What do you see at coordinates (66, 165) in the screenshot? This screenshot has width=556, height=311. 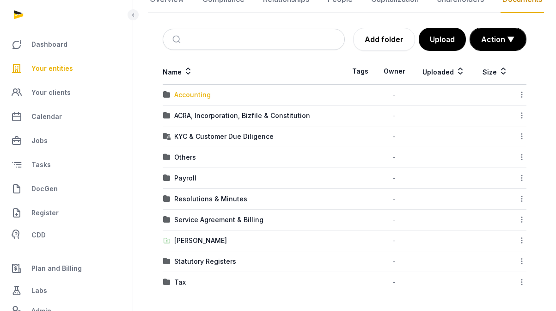 I see `a: Tasks` at bounding box center [66, 165].